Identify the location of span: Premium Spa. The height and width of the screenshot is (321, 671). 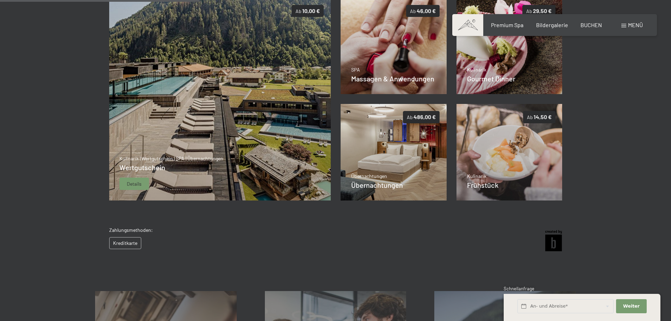
(507, 25).